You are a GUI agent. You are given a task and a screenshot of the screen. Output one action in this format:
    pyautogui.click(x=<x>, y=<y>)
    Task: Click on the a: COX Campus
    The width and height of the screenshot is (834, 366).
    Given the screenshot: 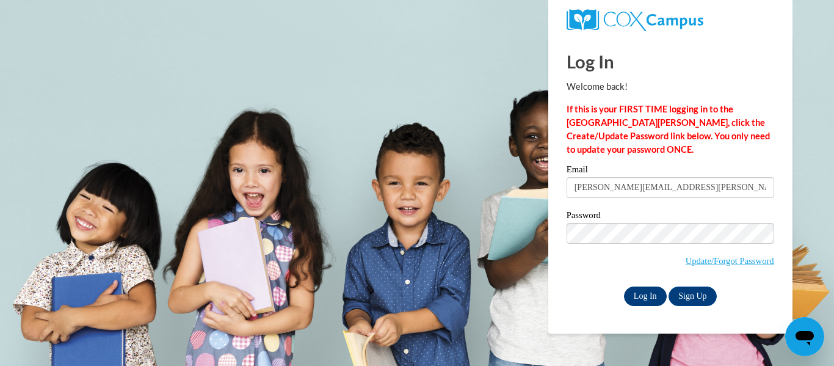 What is the action you would take?
    pyautogui.click(x=671, y=20)
    